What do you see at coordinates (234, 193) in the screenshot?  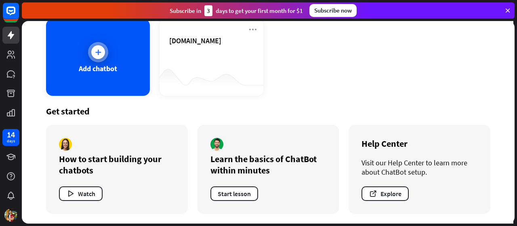 I see `button: Start lesson` at bounding box center [234, 193].